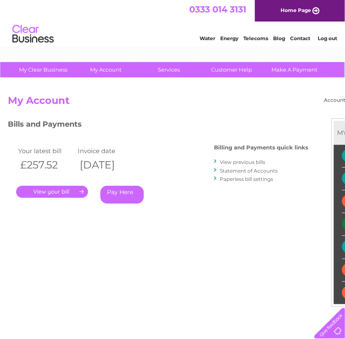 Image resolution: width=345 pixels, height=339 pixels. I want to click on a: 0333 014 3131, so click(218, 9).